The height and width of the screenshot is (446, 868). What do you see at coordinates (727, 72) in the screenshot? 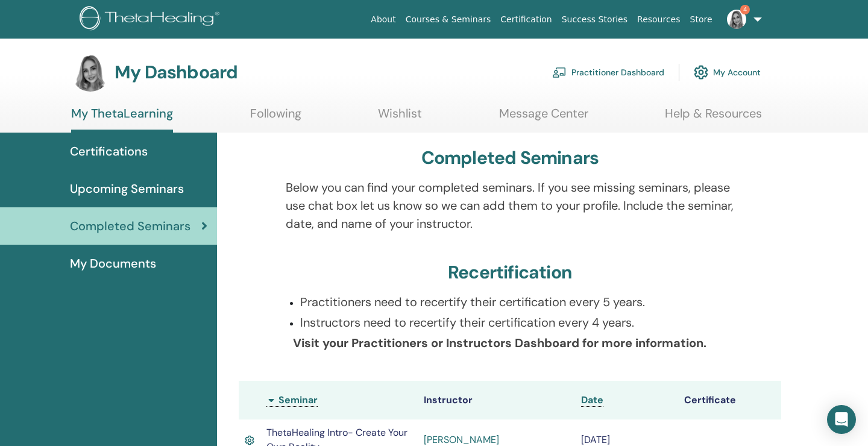
I see `a: My Account` at bounding box center [727, 72].